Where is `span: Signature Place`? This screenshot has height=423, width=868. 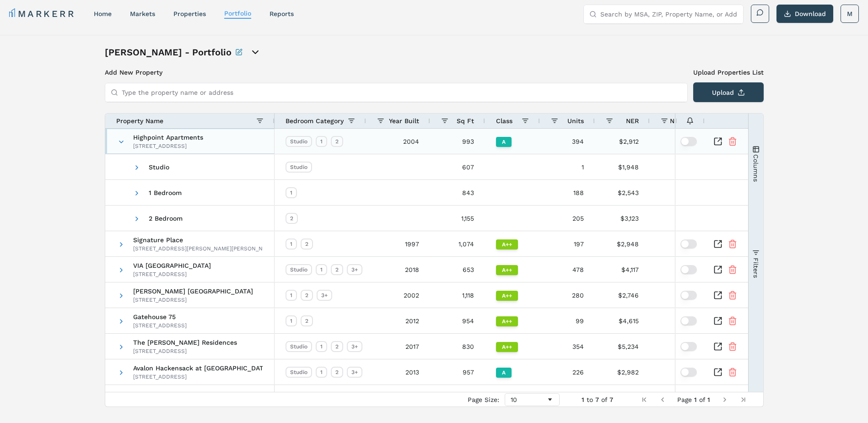 span: Signature Place is located at coordinates (198, 240).